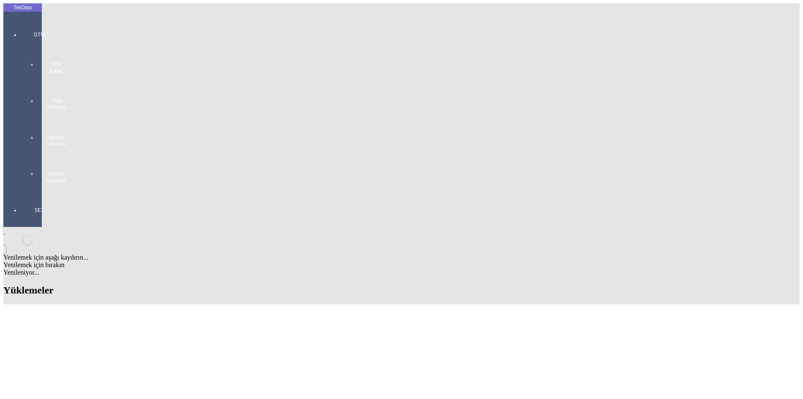  What do you see at coordinates (56, 104) in the screenshot?
I see `span: Ürün Yönetimi` at bounding box center [56, 104].